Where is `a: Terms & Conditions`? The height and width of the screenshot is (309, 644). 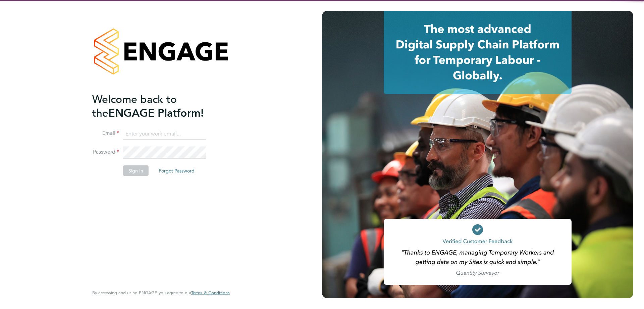 a: Terms & Conditions is located at coordinates (210, 293).